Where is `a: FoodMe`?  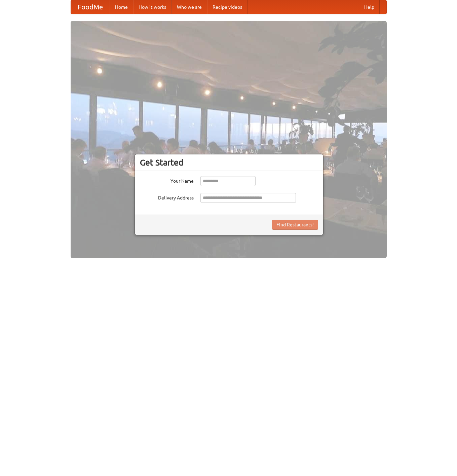
a: FoodMe is located at coordinates (90, 7).